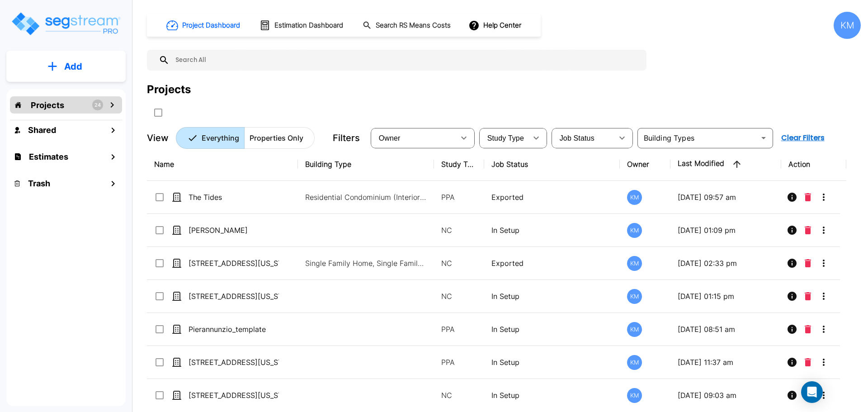  What do you see at coordinates (280, 138) in the screenshot?
I see `button: Properties Only` at bounding box center [280, 138].